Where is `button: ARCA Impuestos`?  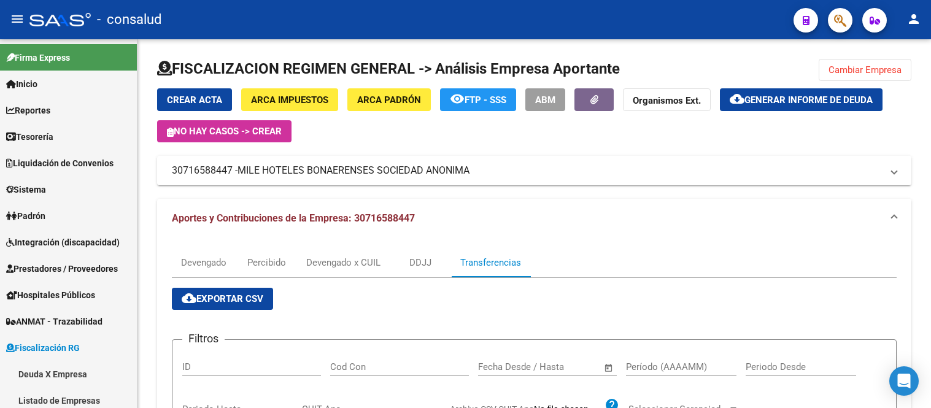
button: ARCA Impuestos is located at coordinates (290, 99).